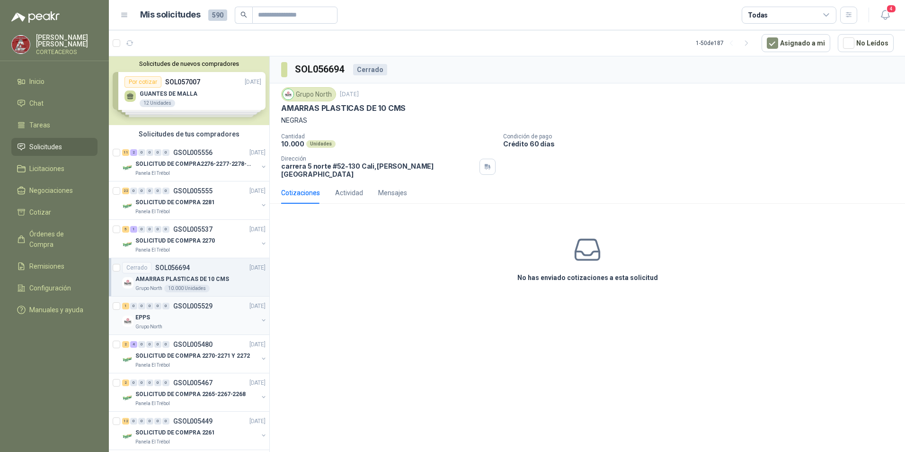 The image size is (905, 452). Describe the element at coordinates (125, 421) in the screenshot. I see `div: 12` at that location.